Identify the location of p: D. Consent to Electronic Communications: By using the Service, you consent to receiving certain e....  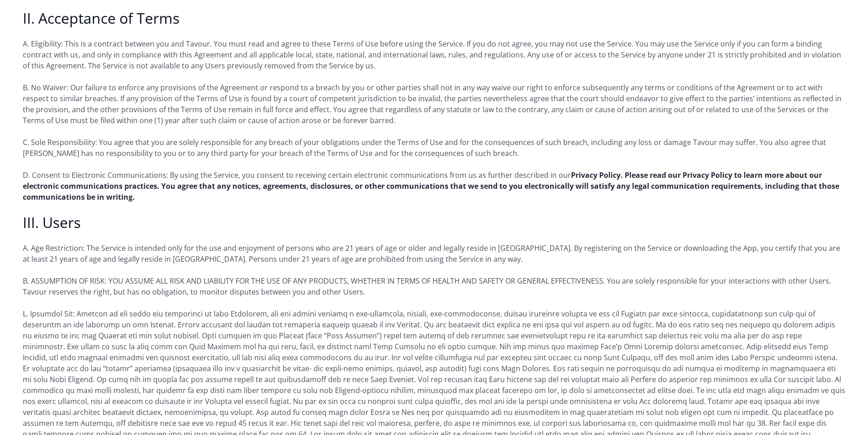
(434, 186).